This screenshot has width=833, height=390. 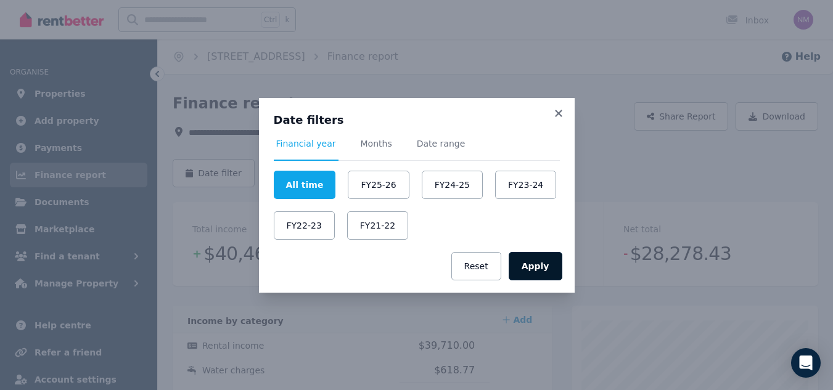 I want to click on button: Reset, so click(x=476, y=266).